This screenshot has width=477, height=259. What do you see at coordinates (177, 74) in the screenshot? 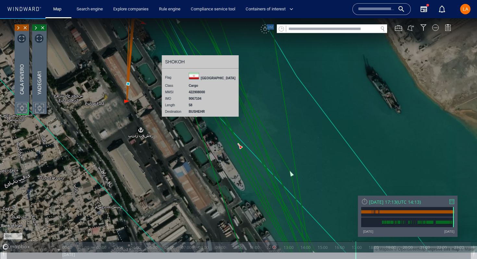
I see `td: MMSI` at bounding box center [177, 74].